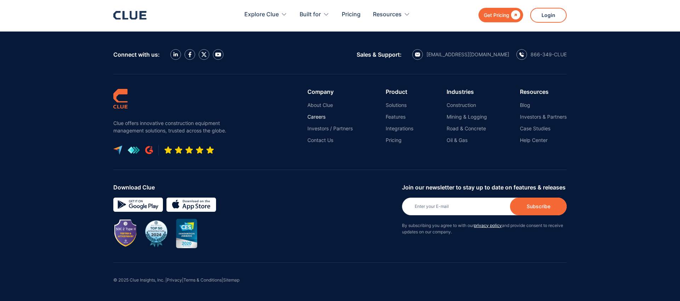 This screenshot has width=680, height=301. I want to click on a: Get Pricing, so click(501, 15).